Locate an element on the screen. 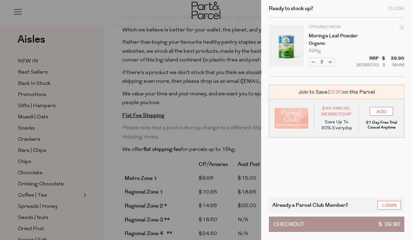 This screenshot has width=412, height=240. span: $3.90 is located at coordinates (335, 92).